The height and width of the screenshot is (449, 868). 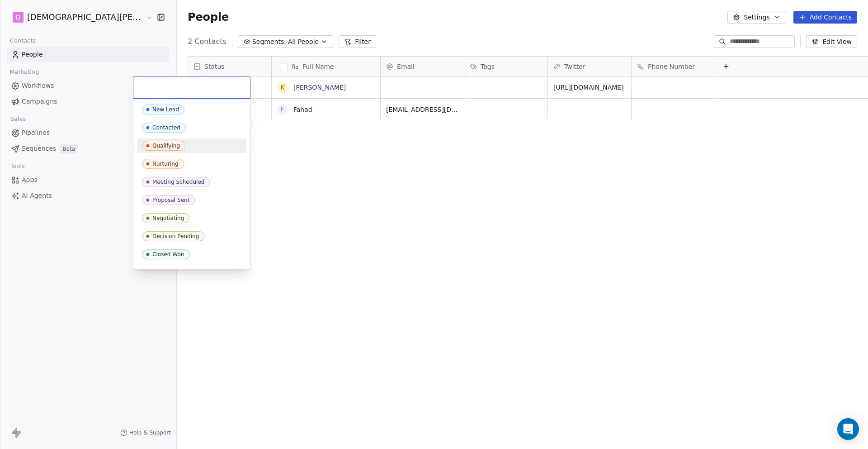 I want to click on div: Suggestions, so click(x=191, y=200).